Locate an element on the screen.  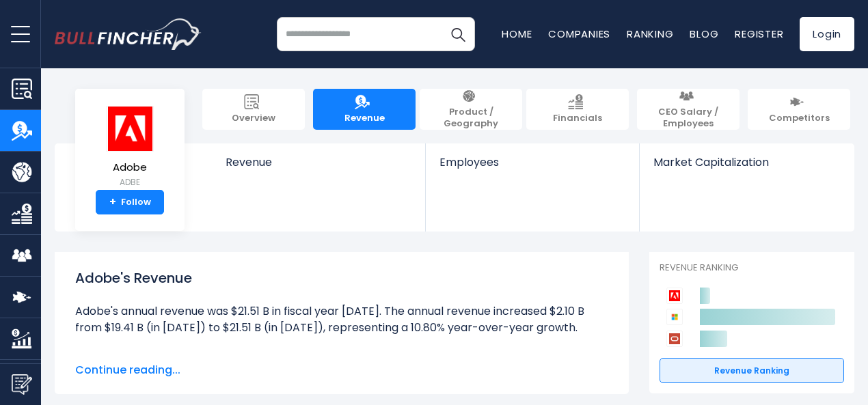
a: Ranking is located at coordinates (650, 33).